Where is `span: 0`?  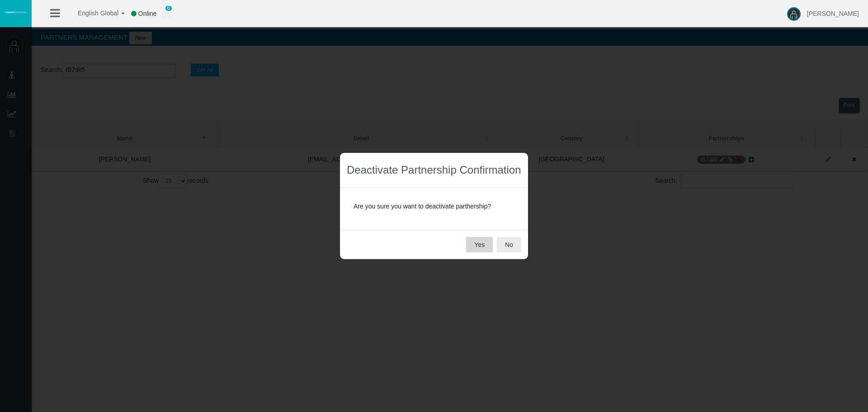
span: 0 is located at coordinates (169, 8).